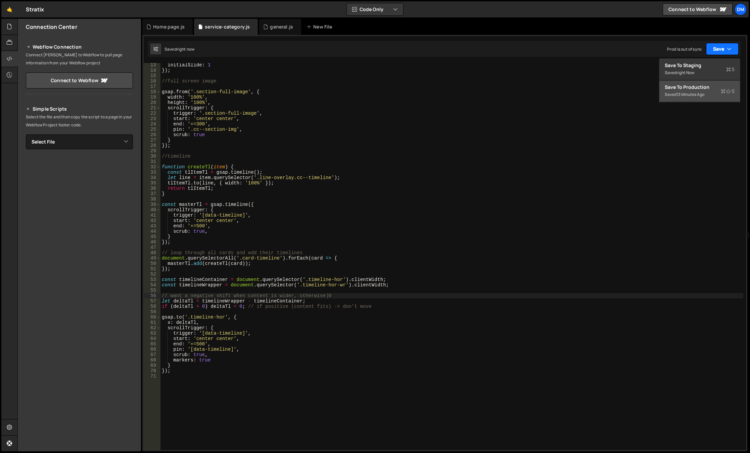 Image resolution: width=750 pixels, height=453 pixels. What do you see at coordinates (740, 9) in the screenshot?
I see `a: Dm` at bounding box center [740, 9].